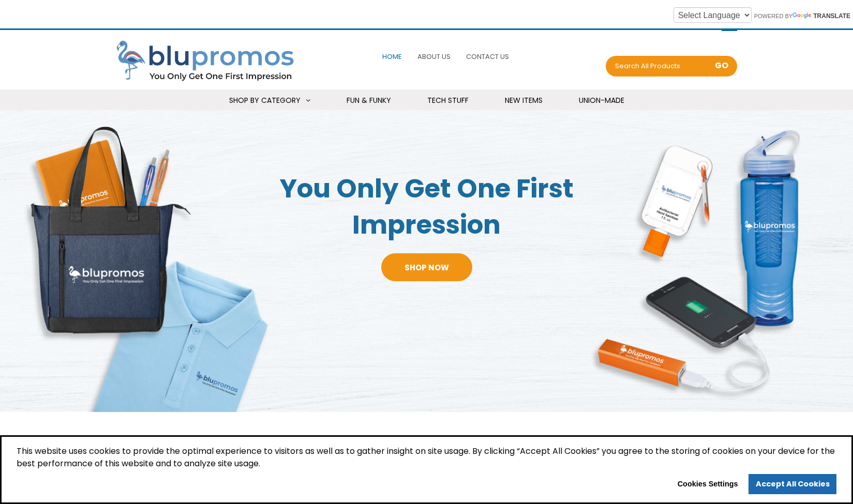 This screenshot has height=504, width=853. What do you see at coordinates (270, 100) in the screenshot?
I see `a: Shop By Category` at bounding box center [270, 100].